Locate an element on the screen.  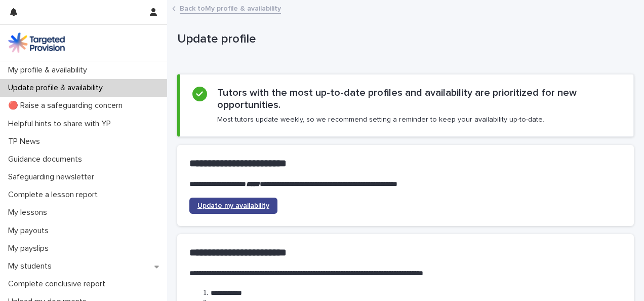
p: Safeguarding newsletter is located at coordinates (53, 177).